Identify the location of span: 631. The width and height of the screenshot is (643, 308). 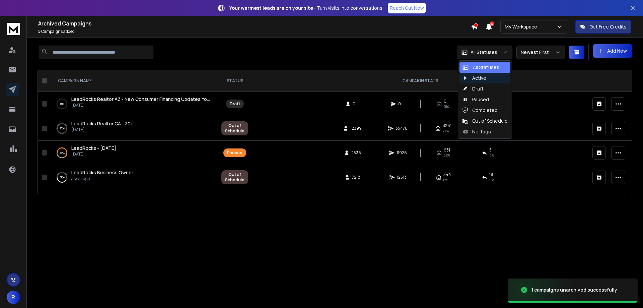
(447, 150).